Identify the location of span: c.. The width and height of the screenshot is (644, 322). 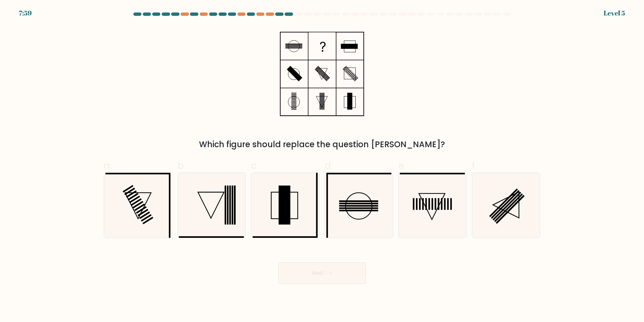
(255, 166).